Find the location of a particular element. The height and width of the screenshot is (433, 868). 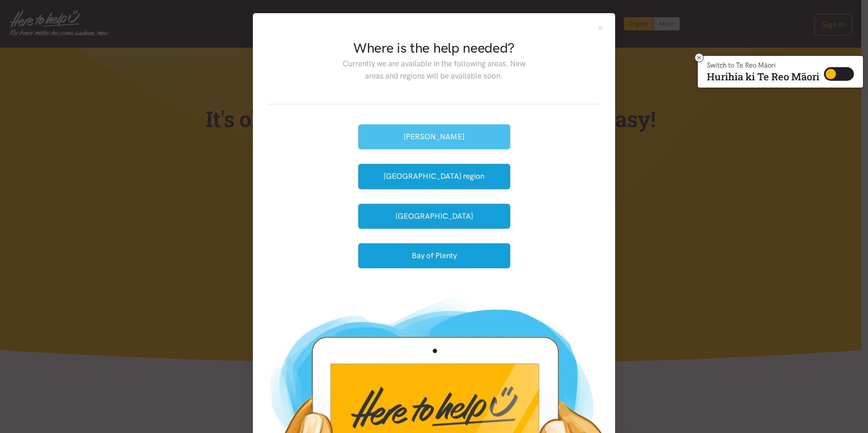

h2: Where is the help needed? is located at coordinates (433, 48).